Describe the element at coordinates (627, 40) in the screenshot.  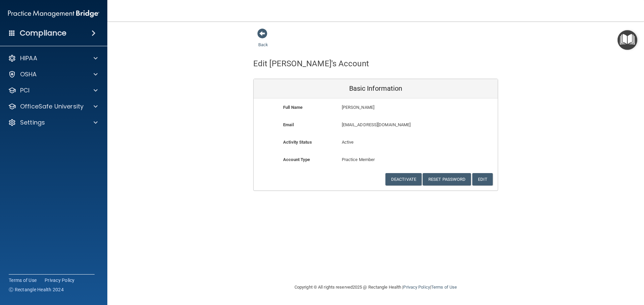
I see `button: Open Resource Center` at that location.